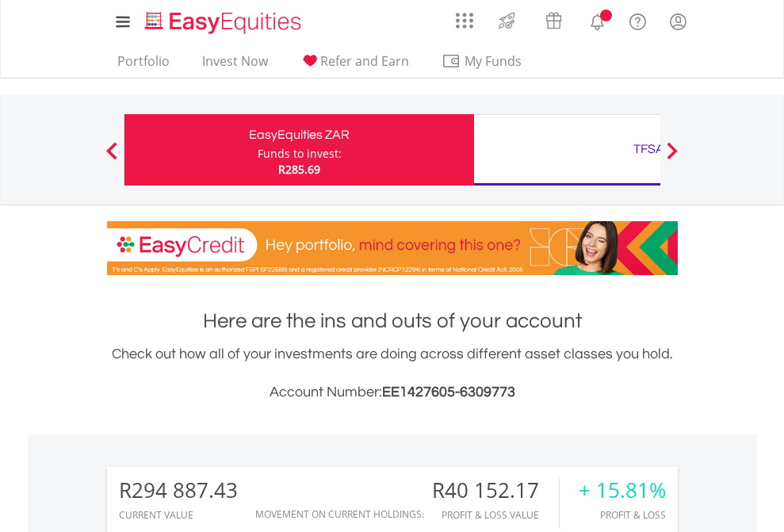  I want to click on span: EE1427605-6309773, so click(449, 391).